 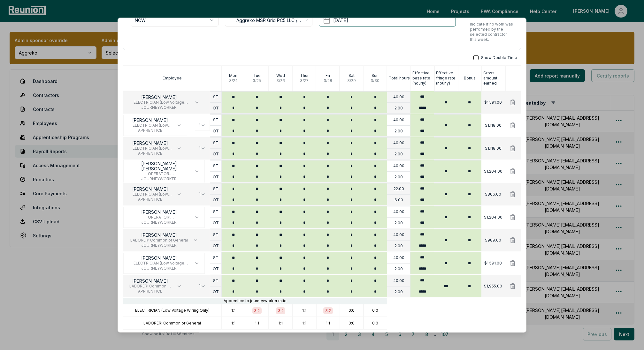 I want to click on p: ELECTRICIAN (Low Voltage Wiring Only), so click(x=172, y=311).